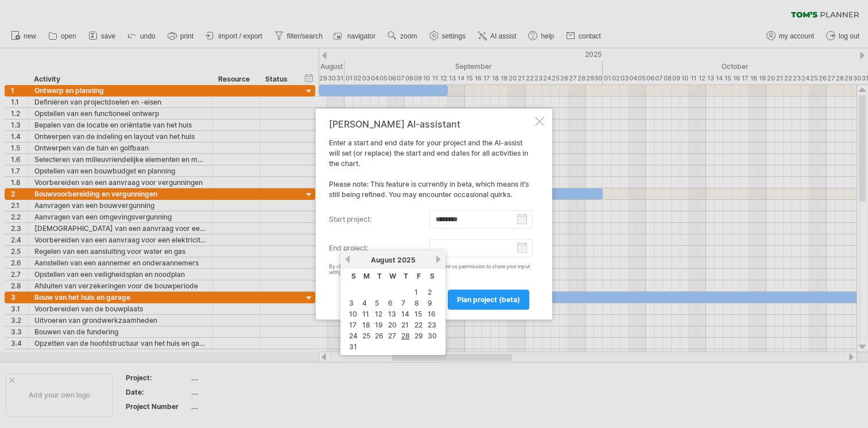 This screenshot has width=868, height=428. I want to click on a: 22, so click(418, 324).